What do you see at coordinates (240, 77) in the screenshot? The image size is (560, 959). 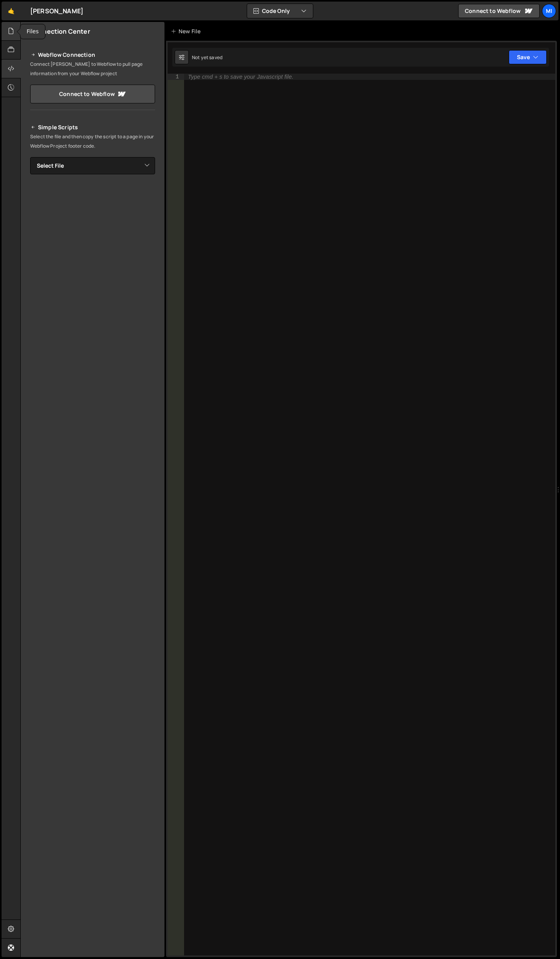 I see `div: Type cmd + s to save your Javascript file.` at bounding box center [240, 77].